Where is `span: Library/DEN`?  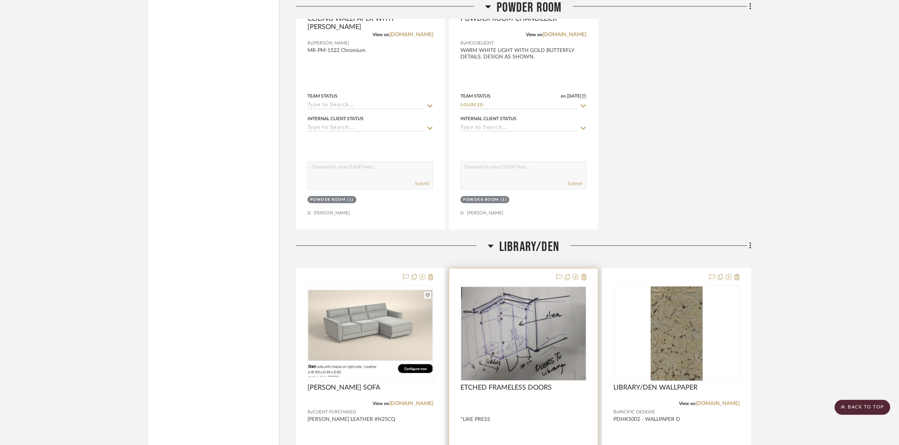 span: Library/DEN is located at coordinates (529, 247).